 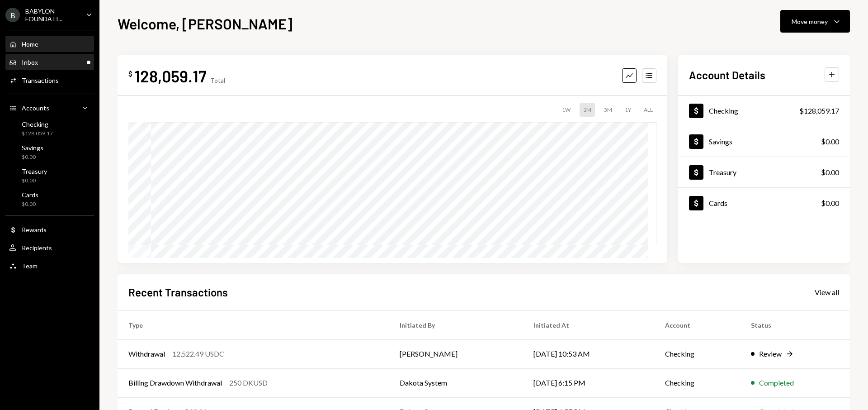 What do you see at coordinates (809, 21) in the screenshot?
I see `div: Move money` at bounding box center [809, 21].